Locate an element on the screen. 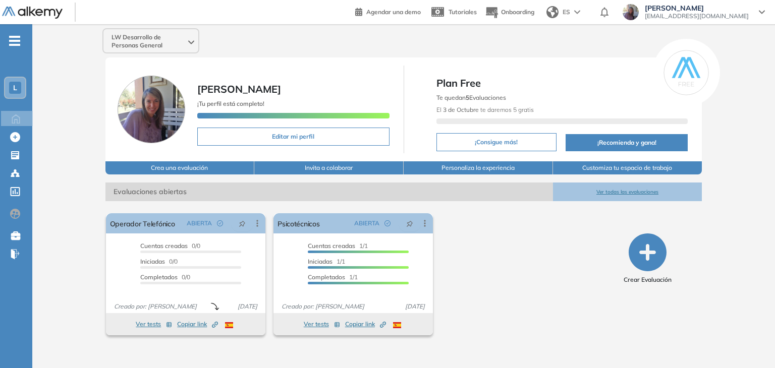 The width and height of the screenshot is (775, 368). span: Tutoriales is located at coordinates (462, 12).